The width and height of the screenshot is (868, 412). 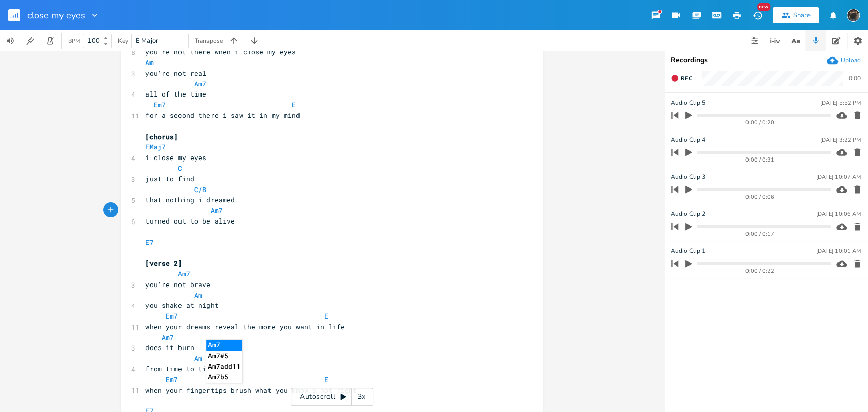 What do you see at coordinates (855, 78) in the screenshot?
I see `div: 0:00` at bounding box center [855, 78].